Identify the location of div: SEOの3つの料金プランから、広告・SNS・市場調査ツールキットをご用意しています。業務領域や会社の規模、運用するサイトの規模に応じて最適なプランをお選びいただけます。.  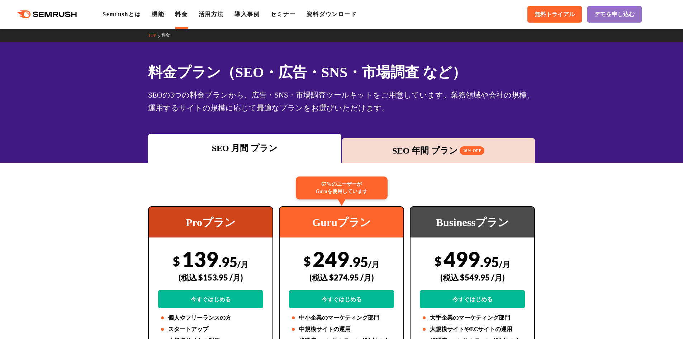
(341, 101).